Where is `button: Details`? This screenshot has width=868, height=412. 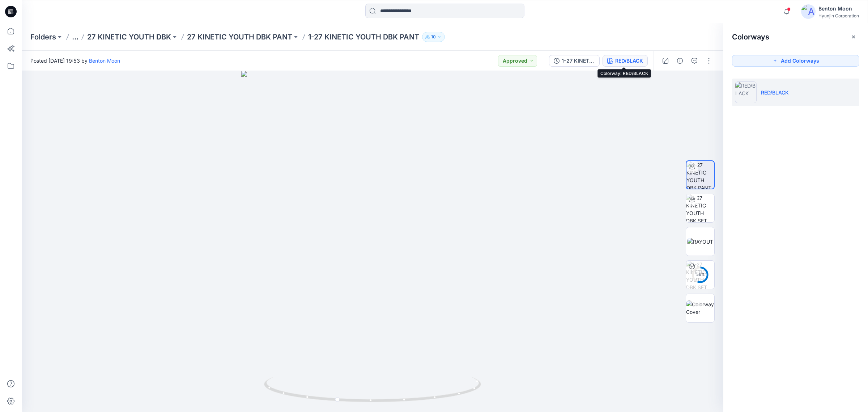
button: Details is located at coordinates (680, 61).